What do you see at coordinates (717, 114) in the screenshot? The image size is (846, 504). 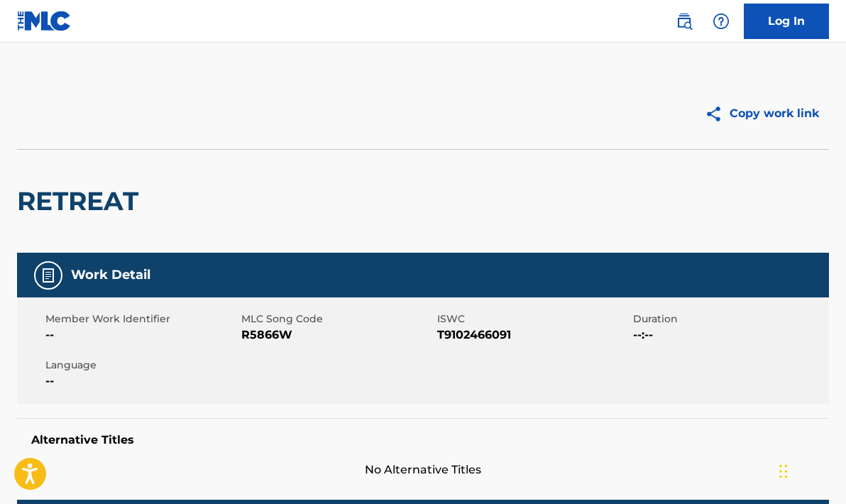 I see `img: Copy work link` at bounding box center [717, 114].